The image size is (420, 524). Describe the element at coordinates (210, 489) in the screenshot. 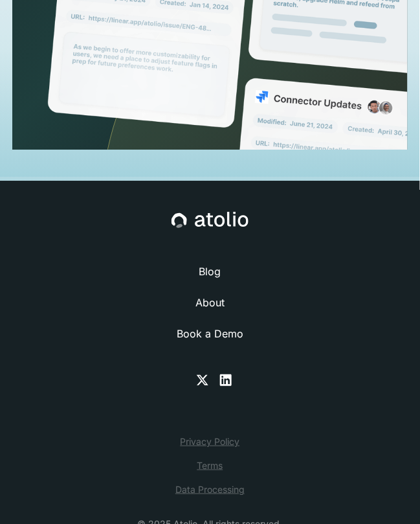

I see `a: Data Processing` at that location.